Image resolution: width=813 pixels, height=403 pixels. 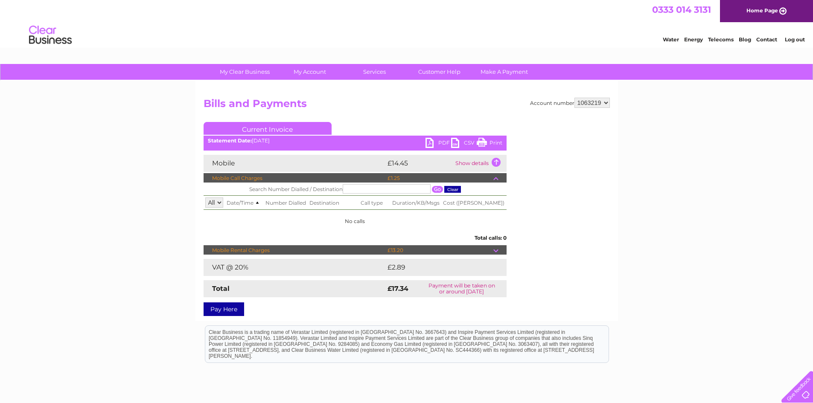 What do you see at coordinates (439, 72) in the screenshot?
I see `a: Customer Help` at bounding box center [439, 72].